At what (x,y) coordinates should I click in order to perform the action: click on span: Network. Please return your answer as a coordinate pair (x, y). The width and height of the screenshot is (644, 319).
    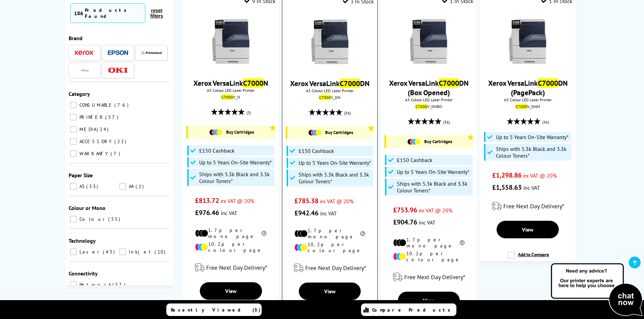
    Looking at the image, I should click on (95, 284).